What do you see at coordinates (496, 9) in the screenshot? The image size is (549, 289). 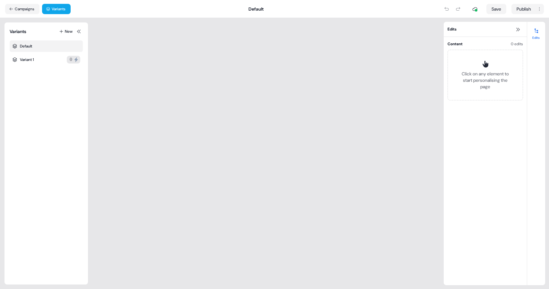 I see `button: Save` at bounding box center [496, 9].